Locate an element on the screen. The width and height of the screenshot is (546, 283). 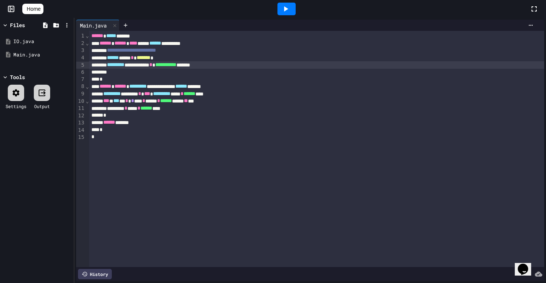
div: Settings is located at coordinates (16, 106).